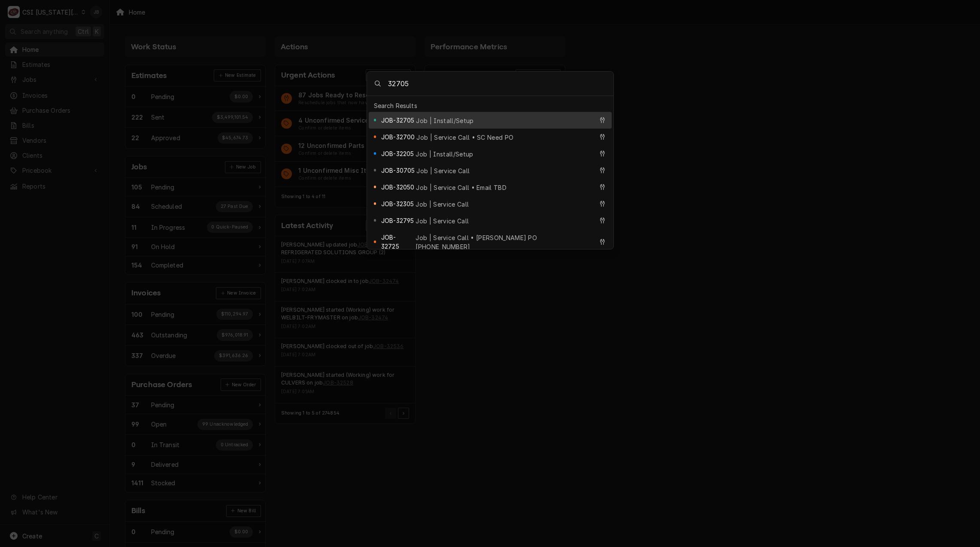 The image size is (980, 547). I want to click on span: JOB-32205, so click(397, 154).